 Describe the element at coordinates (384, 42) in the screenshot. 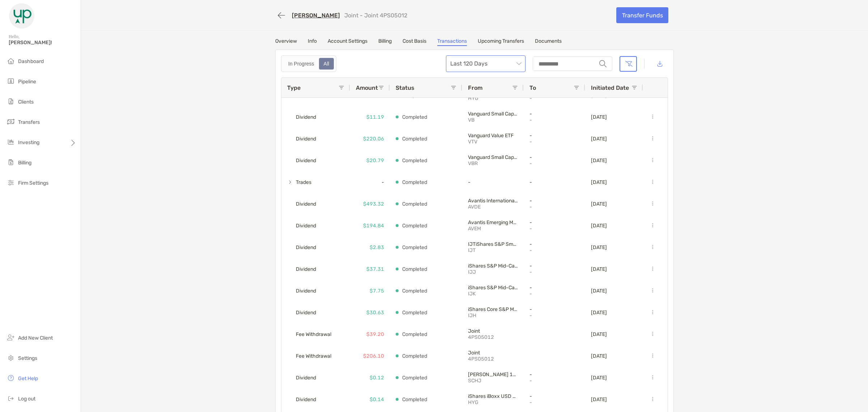

I see `a: Billing` at that location.